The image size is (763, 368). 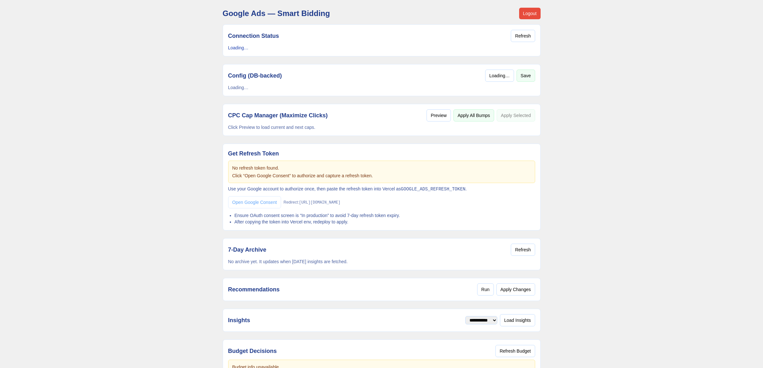 I want to click on h2: 7‑Day Archive, so click(x=247, y=250).